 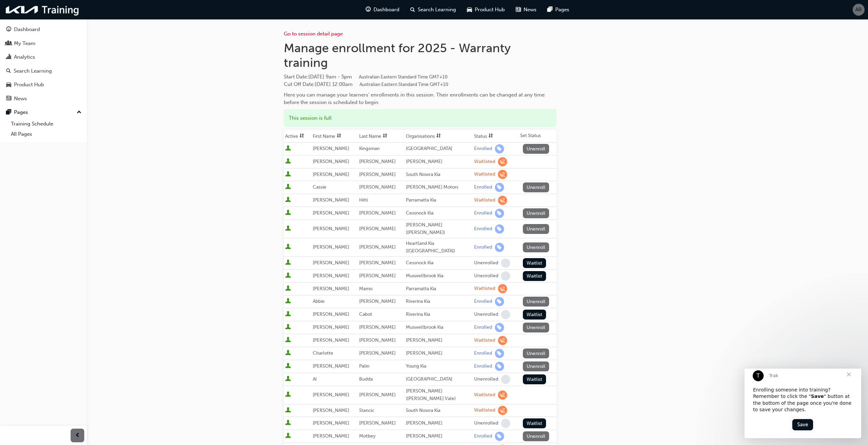 What do you see at coordinates (439, 289) in the screenshot?
I see `div: Parramatta Kia` at bounding box center [439, 289].